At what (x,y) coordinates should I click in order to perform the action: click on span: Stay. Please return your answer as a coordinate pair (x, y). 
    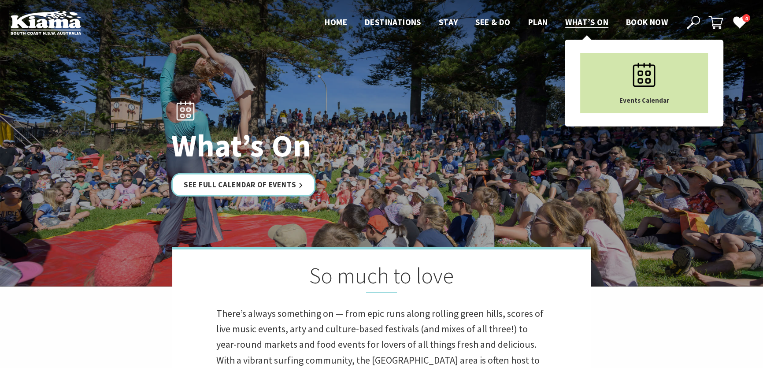
    Looking at the image, I should click on (449, 22).